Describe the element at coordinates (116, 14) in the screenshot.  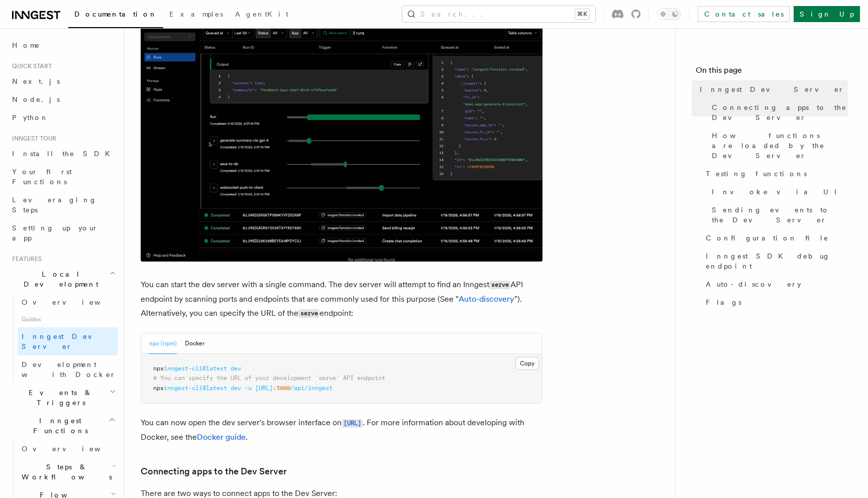
I see `span: Documentation` at that location.